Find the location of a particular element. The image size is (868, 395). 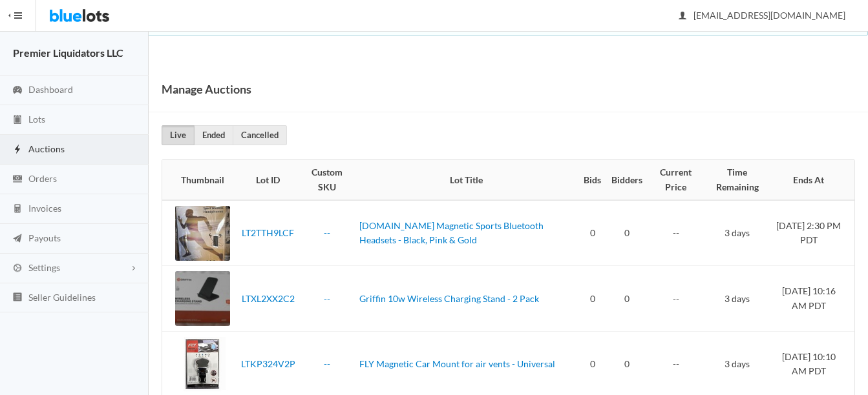

ion-icon: list box is located at coordinates (17, 298).